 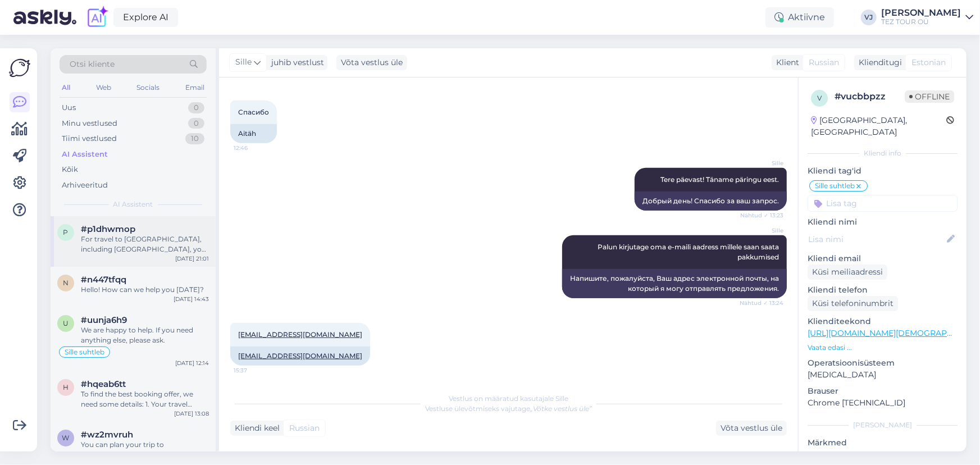 I want to click on div: TEZ TOUR OÜ, so click(x=921, y=22).